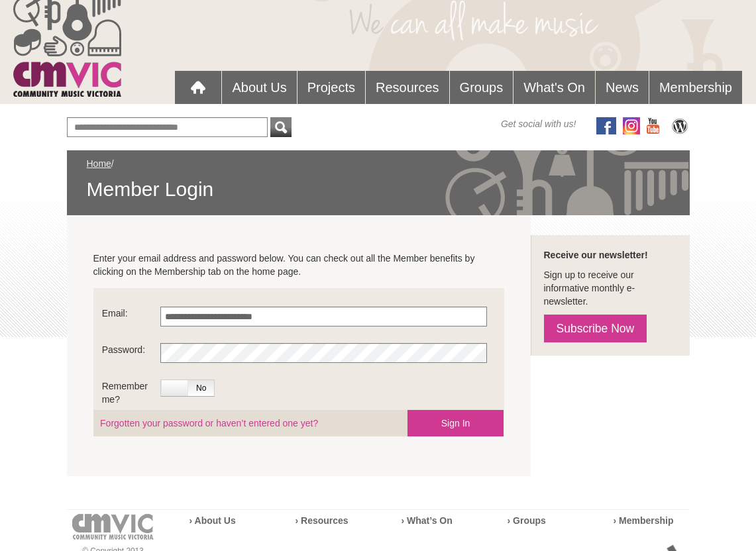 The width and height of the screenshot is (756, 551). I want to click on a: Home, so click(99, 164).